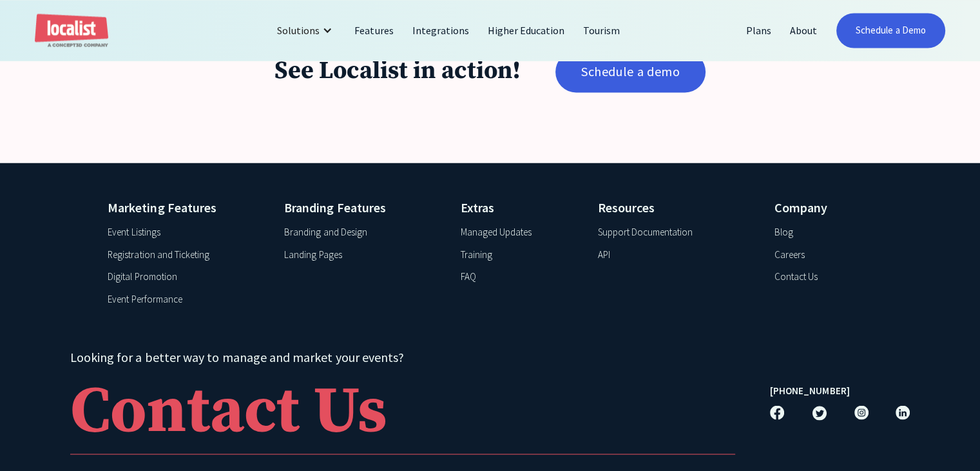  Describe the element at coordinates (789, 254) in the screenshot. I see `a: Careers` at that location.